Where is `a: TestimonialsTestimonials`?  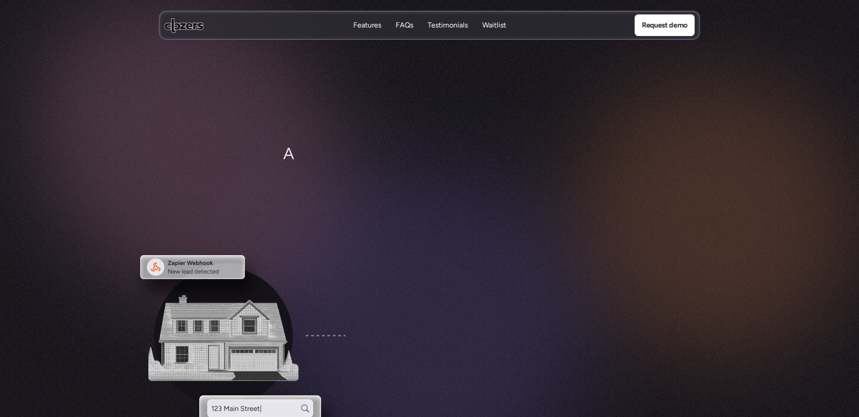
a: TestimonialsTestimonials is located at coordinates (447, 25).